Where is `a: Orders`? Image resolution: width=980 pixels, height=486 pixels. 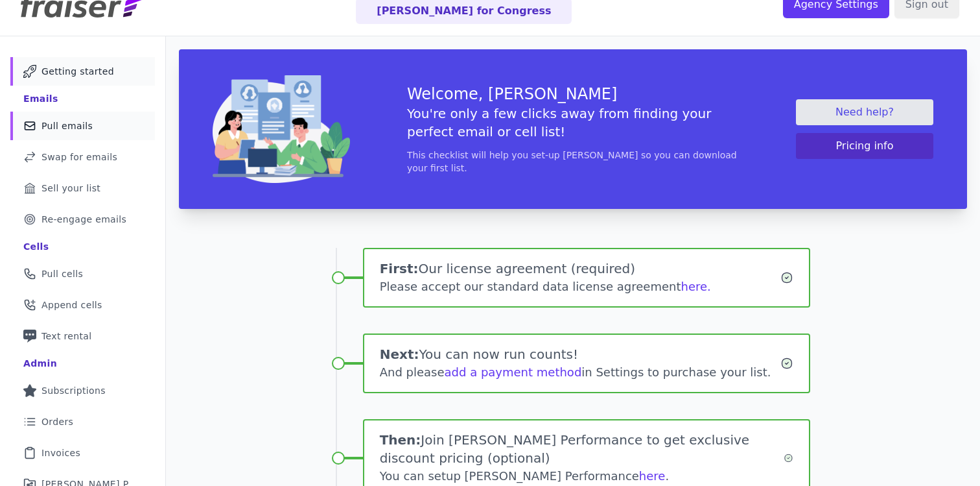 a: Orders is located at coordinates (83, 422).